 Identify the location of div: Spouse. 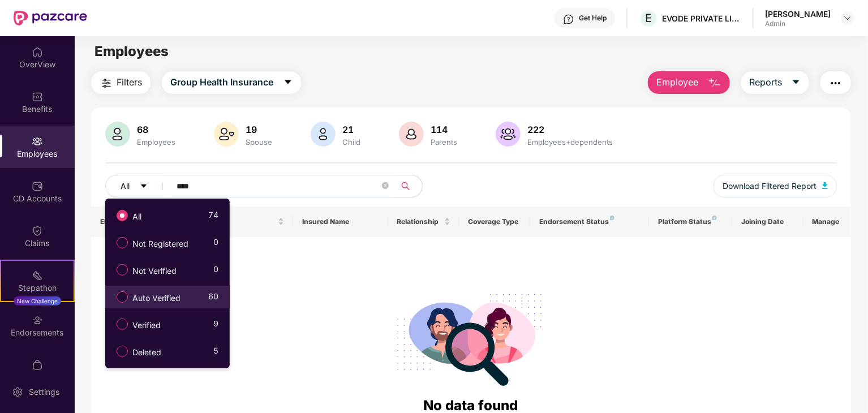
(258, 142).